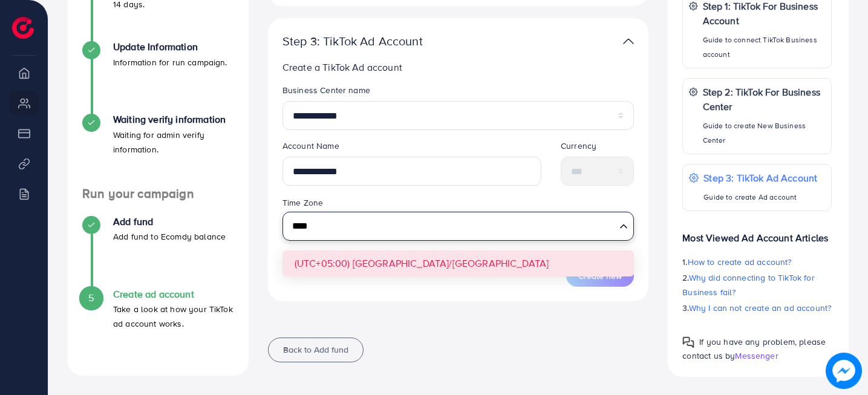 The height and width of the screenshot is (395, 868). I want to click on span: If you have any problem, please contact us by, so click(753, 348).